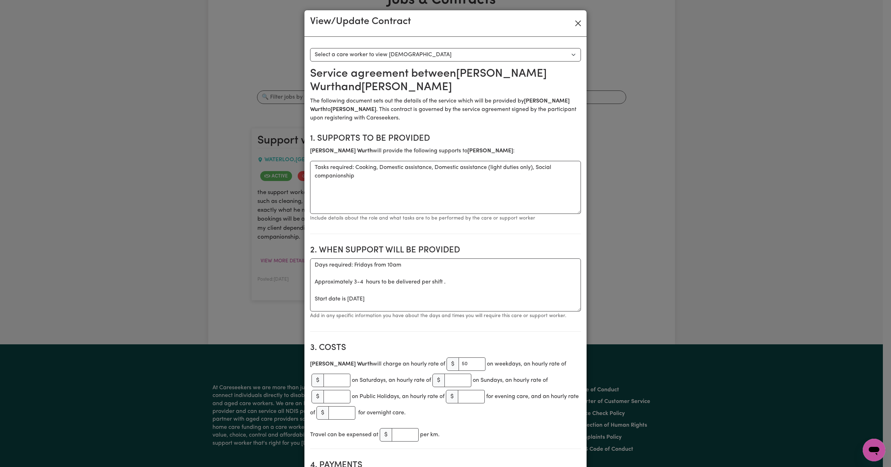 This screenshot has width=891, height=467. I want to click on h2: 2. When support will be provided, so click(445, 250).